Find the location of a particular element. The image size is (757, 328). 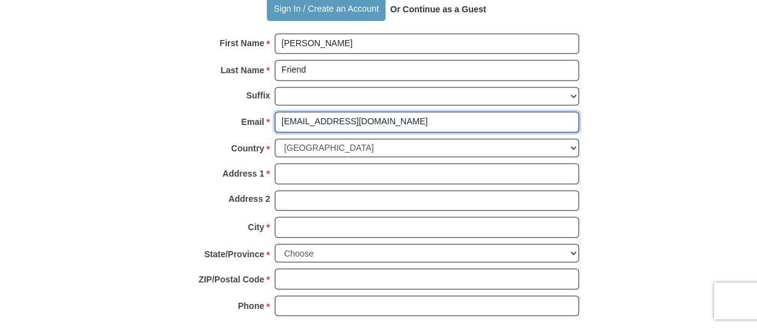

strong: Country is located at coordinates (248, 148).